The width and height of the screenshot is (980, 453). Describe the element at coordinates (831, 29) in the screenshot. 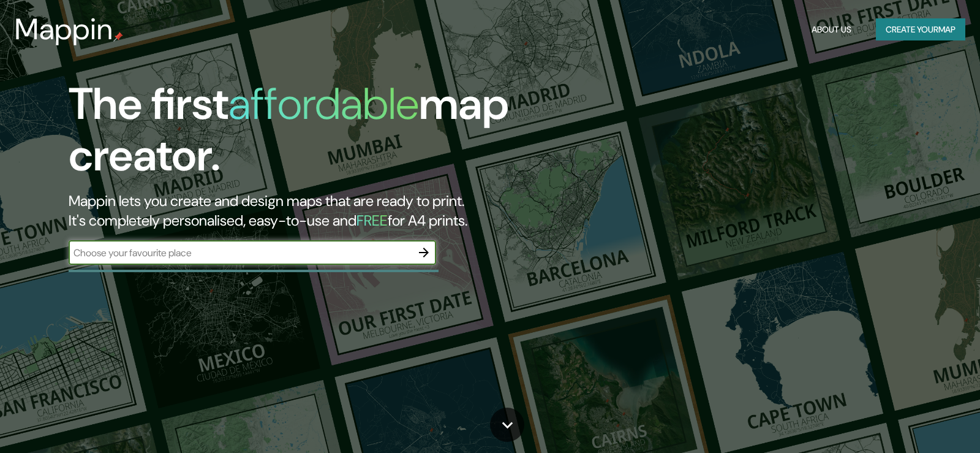

I see `button: About Us` at that location.